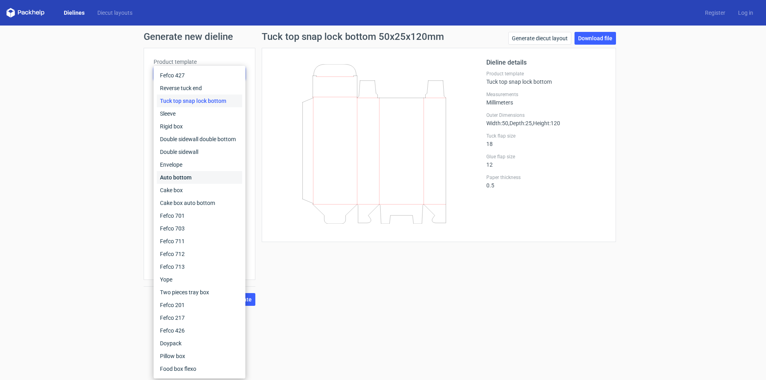 This screenshot has height=380, width=766. What do you see at coordinates (200, 318) in the screenshot?
I see `div: Fefco 217` at bounding box center [200, 318].